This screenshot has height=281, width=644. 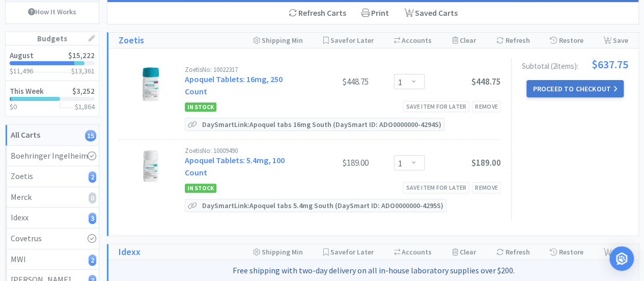 What do you see at coordinates (52, 259) in the screenshot?
I see `a: MWI2` at bounding box center [52, 259].